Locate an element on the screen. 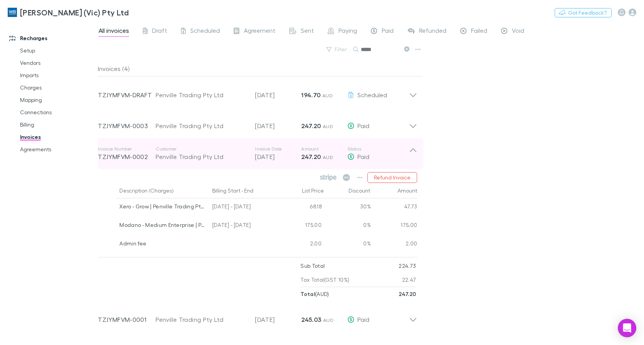  p: TZJYMFVM-0003 is located at coordinates (127, 126).